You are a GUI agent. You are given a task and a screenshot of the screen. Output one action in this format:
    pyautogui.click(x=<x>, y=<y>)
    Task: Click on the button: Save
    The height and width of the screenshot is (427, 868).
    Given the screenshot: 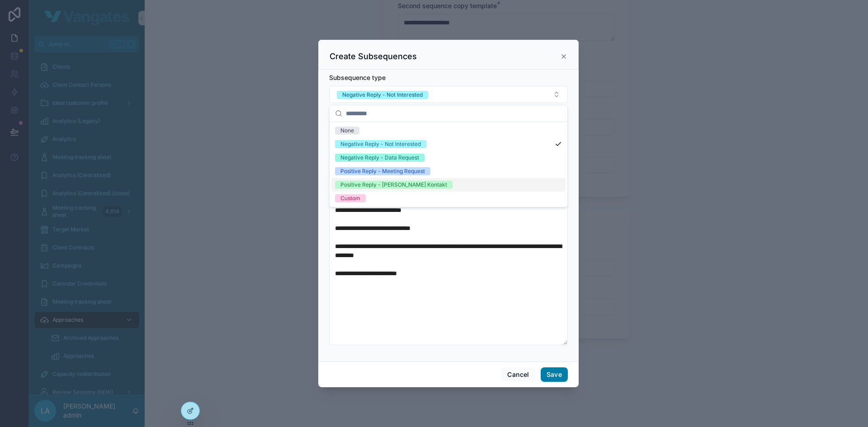 What is the action you would take?
    pyautogui.click(x=554, y=374)
    